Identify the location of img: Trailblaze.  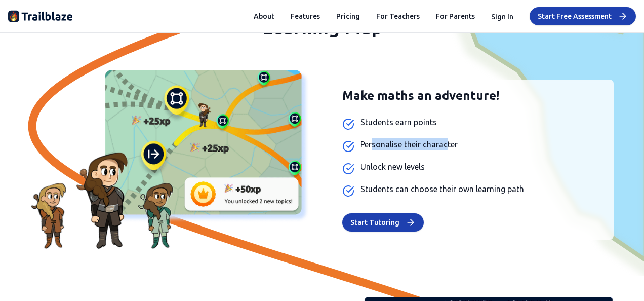
(41, 16).